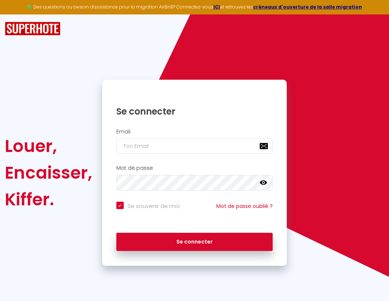 This screenshot has height=301, width=389. I want to click on h2: Mot de passe, so click(194, 168).